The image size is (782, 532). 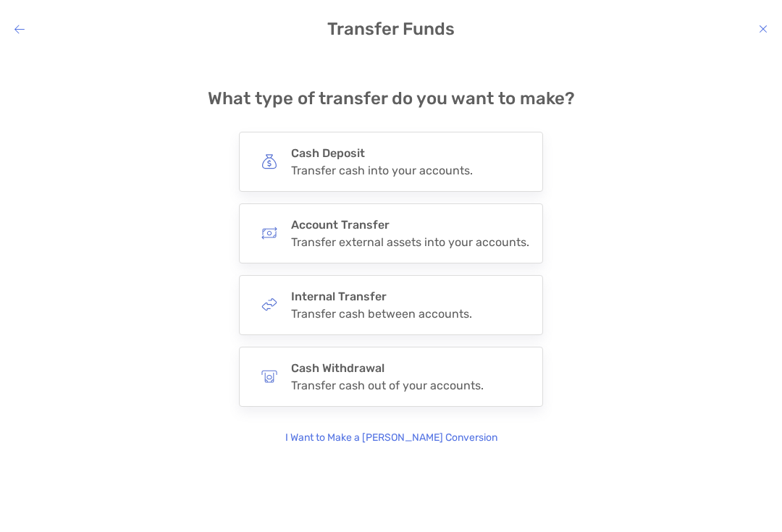 What do you see at coordinates (382, 153) in the screenshot?
I see `h4: Cash Deposit` at bounding box center [382, 153].